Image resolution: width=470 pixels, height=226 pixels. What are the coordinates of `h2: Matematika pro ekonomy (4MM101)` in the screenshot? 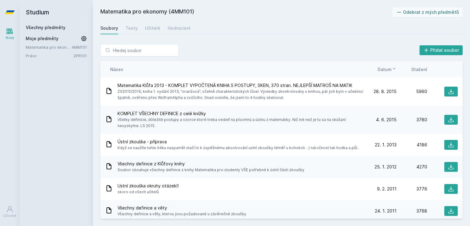 It's located at (246, 12).